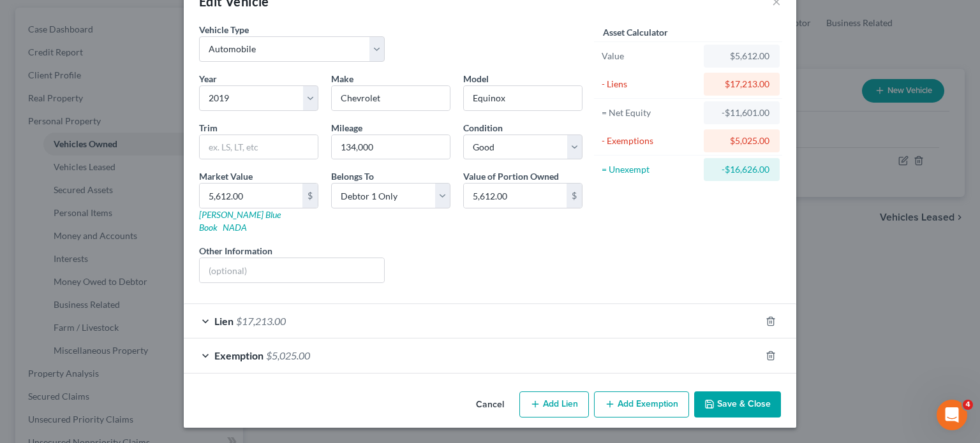 The width and height of the screenshot is (980, 443). I want to click on label: Model, so click(476, 78).